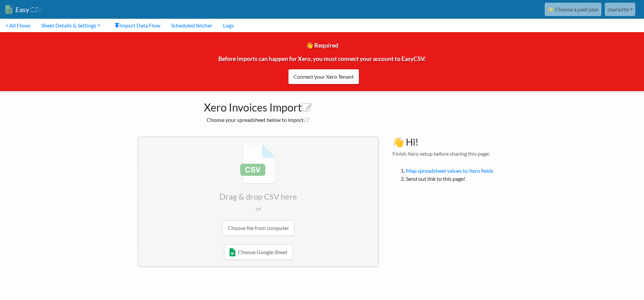  What do you see at coordinates (573, 9) in the screenshot?
I see `a: ⭐ Choose a paid plan` at bounding box center [573, 9].